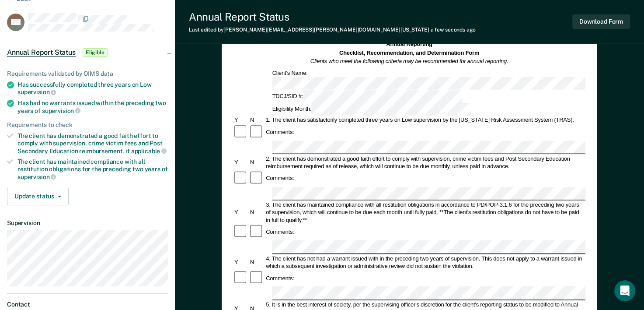 This screenshot has height=310, width=644. What do you see at coordinates (93, 169) in the screenshot?
I see `div: The client has maintained compliance with all restitution obligations for the preceding two years of` at bounding box center [93, 169].